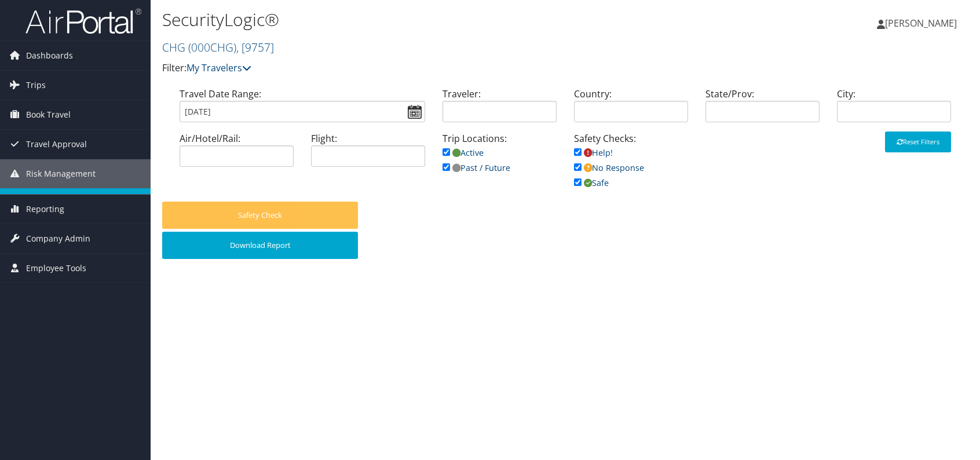 The width and height of the screenshot is (980, 460). I want to click on span: Risk Management, so click(61, 174).